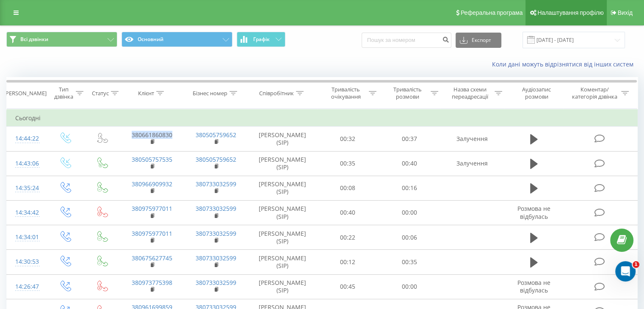 The image size is (644, 309). What do you see at coordinates (409, 238) in the screenshot?
I see `td: 00:06` at bounding box center [409, 238].